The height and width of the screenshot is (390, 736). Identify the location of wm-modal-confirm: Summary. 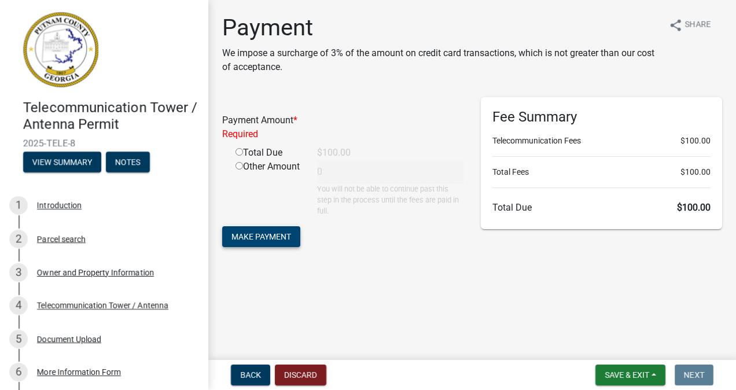
(62, 163).